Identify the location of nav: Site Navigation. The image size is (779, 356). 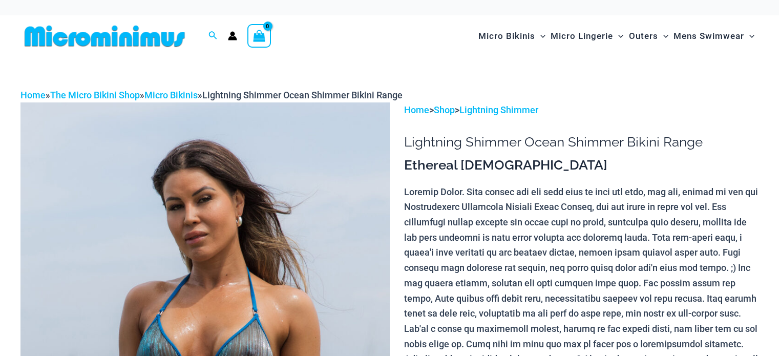
(616, 36).